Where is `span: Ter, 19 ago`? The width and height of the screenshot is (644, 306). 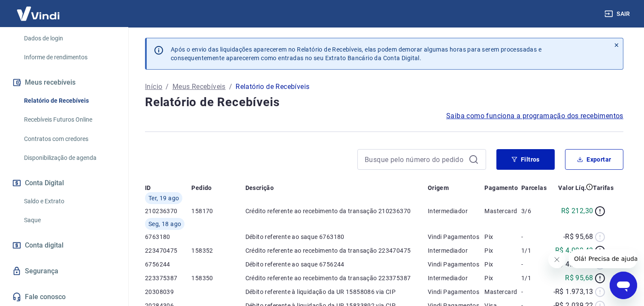
span: Ter, 19 ago is located at coordinates (163, 198).